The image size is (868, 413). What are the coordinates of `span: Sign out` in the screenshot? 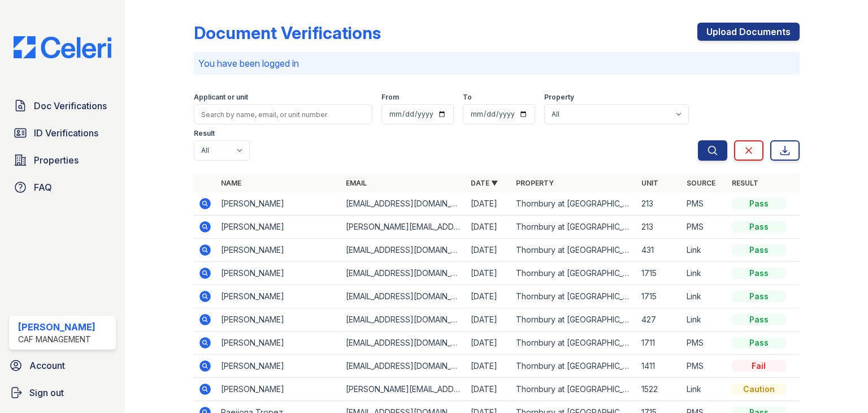 It's located at (46, 393).